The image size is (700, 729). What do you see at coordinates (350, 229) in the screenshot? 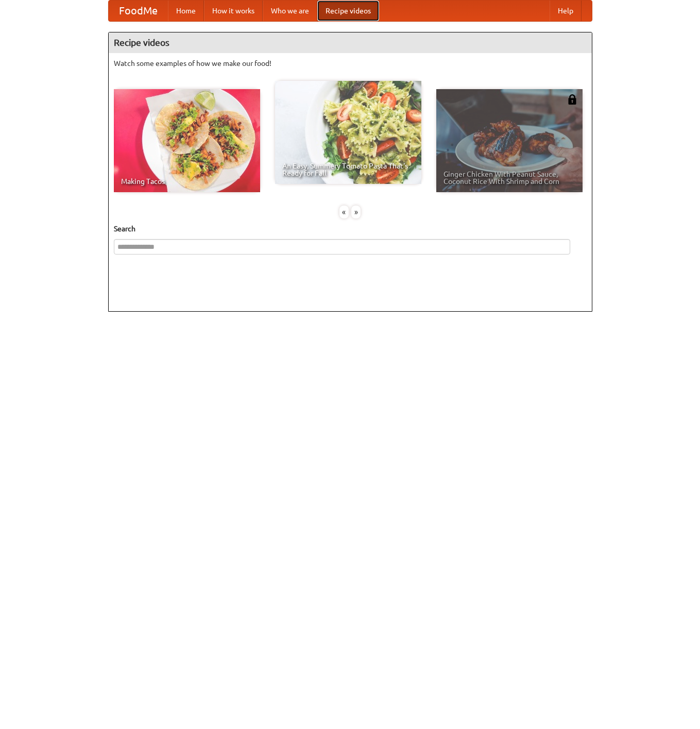
I see `h5: Search` at bounding box center [350, 229].